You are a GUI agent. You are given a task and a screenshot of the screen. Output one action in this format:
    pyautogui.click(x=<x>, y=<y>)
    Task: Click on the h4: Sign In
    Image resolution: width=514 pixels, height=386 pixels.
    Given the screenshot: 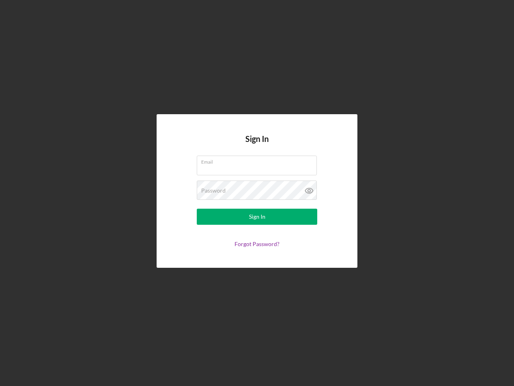 What is the action you would take?
    pyautogui.click(x=257, y=145)
    